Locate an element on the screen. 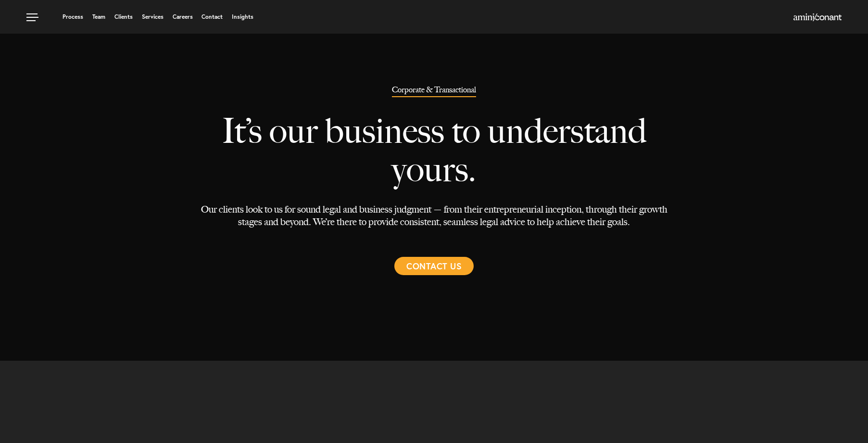 The width and height of the screenshot is (868, 443). span: Contact Us is located at coordinates (433, 266).